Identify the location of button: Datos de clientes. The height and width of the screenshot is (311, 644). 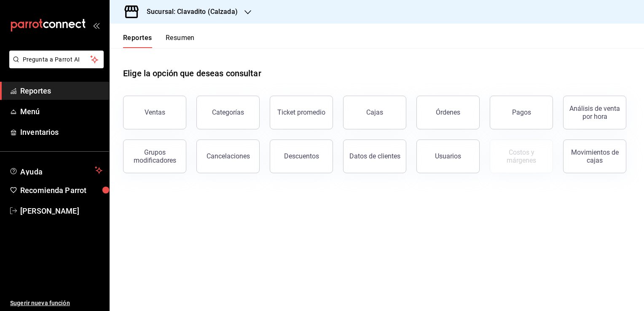
(375, 156).